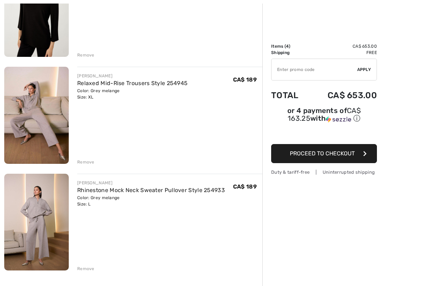 Image resolution: width=421 pixels, height=286 pixels. I want to click on div: Color: Grey melange Size: XL, so click(132, 94).